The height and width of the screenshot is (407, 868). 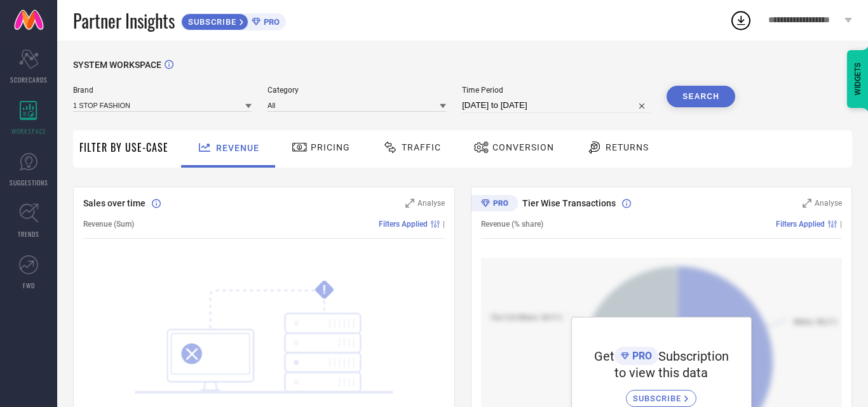 What do you see at coordinates (117, 65) in the screenshot?
I see `span: SYSTEM WORKSPACE` at bounding box center [117, 65].